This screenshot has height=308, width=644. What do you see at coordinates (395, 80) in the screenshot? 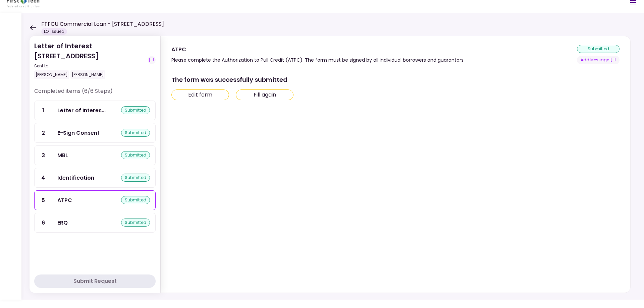
I see `div: The form was successfully submitted` at bounding box center [395, 80].